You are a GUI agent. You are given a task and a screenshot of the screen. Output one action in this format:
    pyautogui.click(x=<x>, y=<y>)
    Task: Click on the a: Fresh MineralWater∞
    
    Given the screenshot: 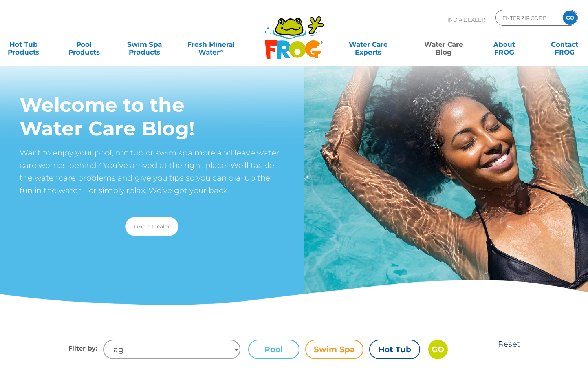 What is the action you would take?
    pyautogui.click(x=211, y=44)
    